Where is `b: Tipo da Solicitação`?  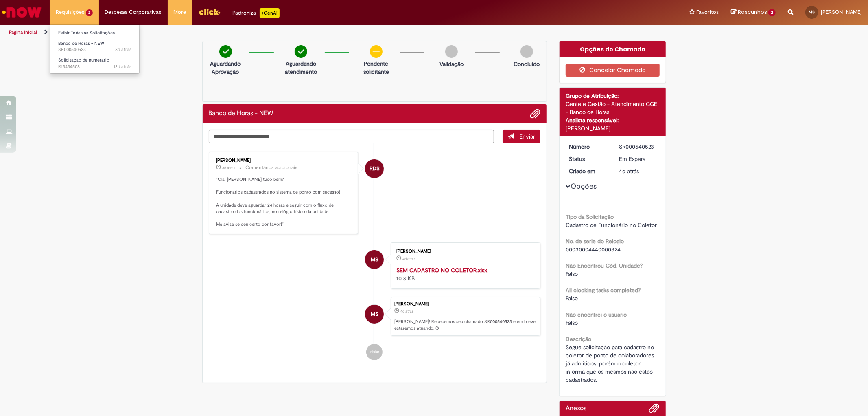 b: Tipo da Solicitação is located at coordinates (590, 217).